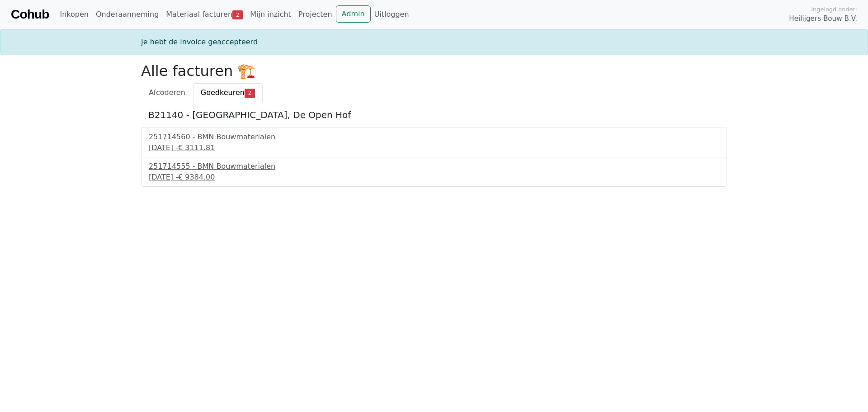  What do you see at coordinates (434, 137) in the screenshot?
I see `div: 251714560 - BMN Bouwmaterialen` at bounding box center [434, 137].